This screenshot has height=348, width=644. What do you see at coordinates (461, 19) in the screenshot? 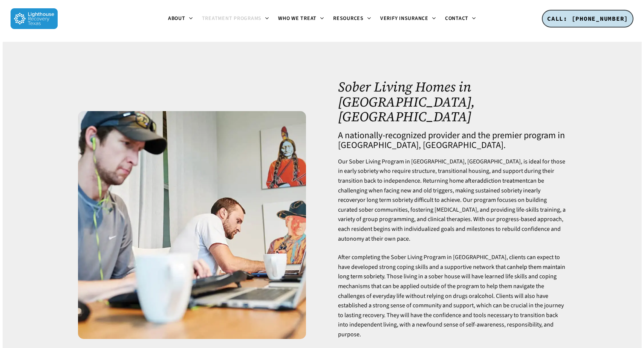
I see `a: Contact` at bounding box center [461, 19].